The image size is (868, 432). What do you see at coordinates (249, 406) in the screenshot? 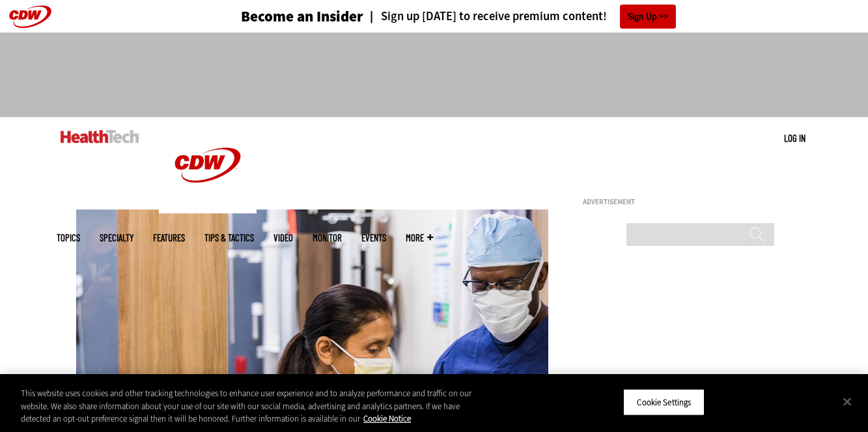
I see `div: This website uses cookies and other tracking technologies to enhance user experience and to analy...` at bounding box center [249, 406].